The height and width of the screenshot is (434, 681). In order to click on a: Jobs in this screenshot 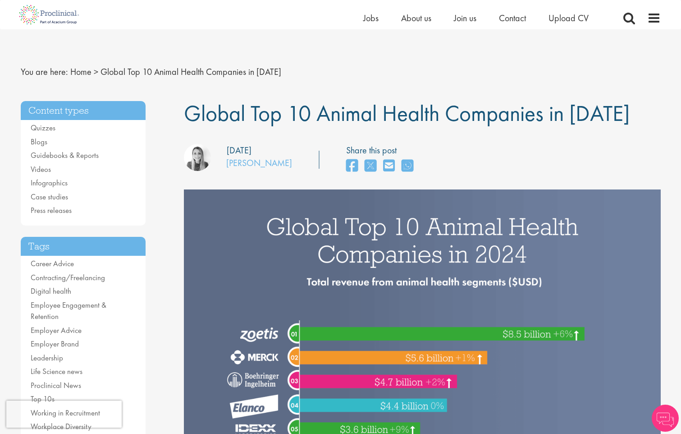, I will do `click(371, 18)`.